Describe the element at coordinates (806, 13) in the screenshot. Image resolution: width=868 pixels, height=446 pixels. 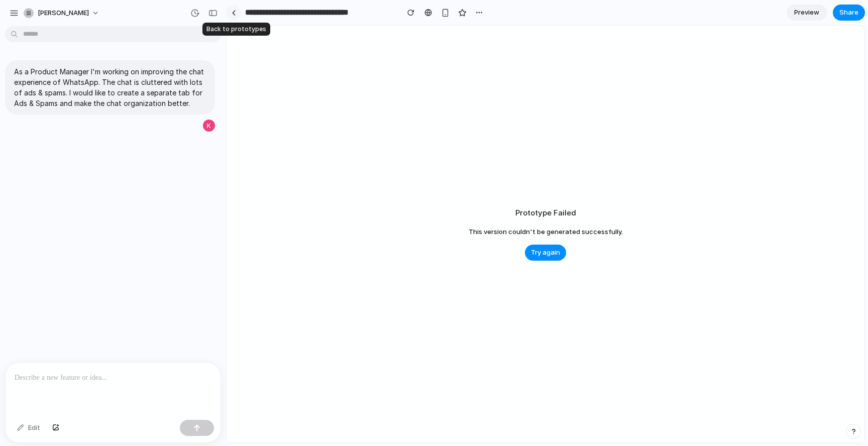
I see `a: Preview` at that location.